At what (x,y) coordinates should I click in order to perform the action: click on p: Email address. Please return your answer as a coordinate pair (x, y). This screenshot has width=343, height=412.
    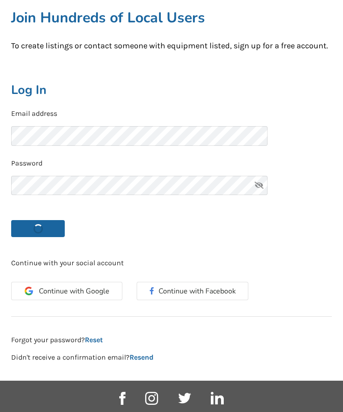
    Looking at the image, I should click on (172, 114).